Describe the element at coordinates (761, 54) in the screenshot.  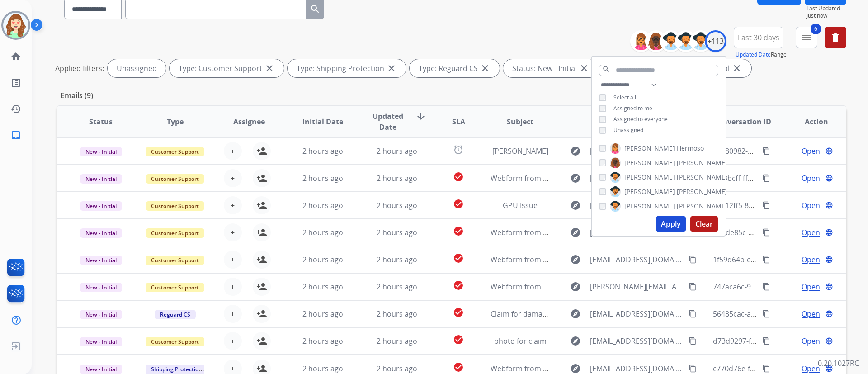
I see `span: Range` at that location.